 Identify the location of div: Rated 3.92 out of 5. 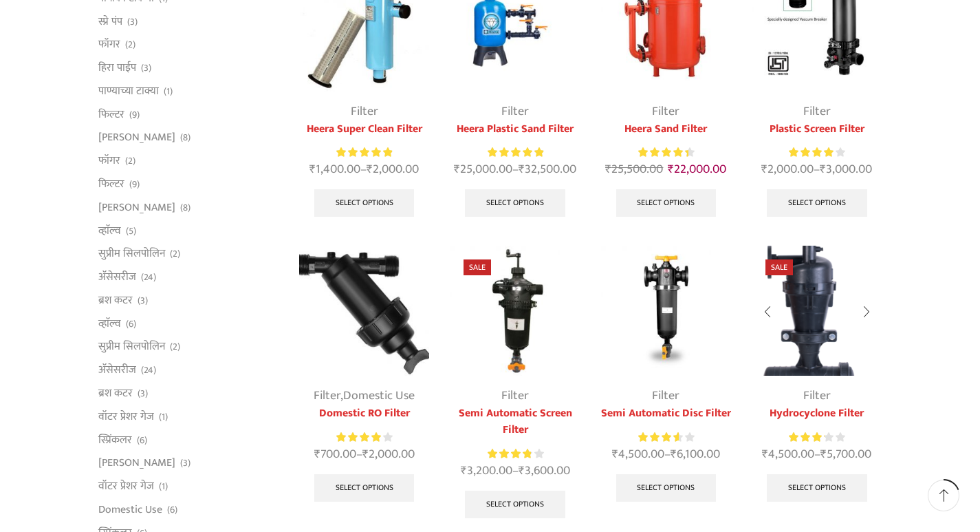
(515, 453).